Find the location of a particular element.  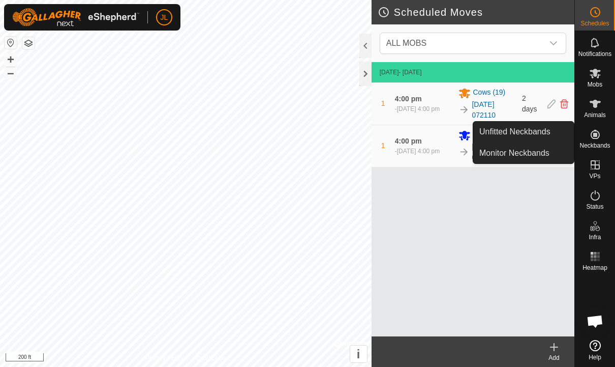

li: Unfitted Neckbands is located at coordinates (524, 132).